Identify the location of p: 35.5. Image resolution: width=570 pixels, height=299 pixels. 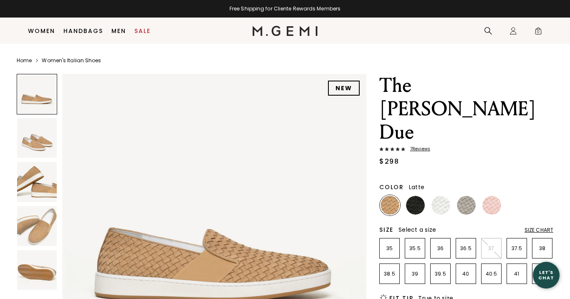
(415, 248).